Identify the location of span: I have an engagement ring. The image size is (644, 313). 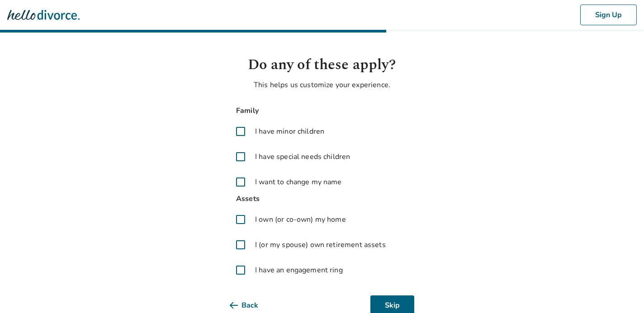
(299, 270).